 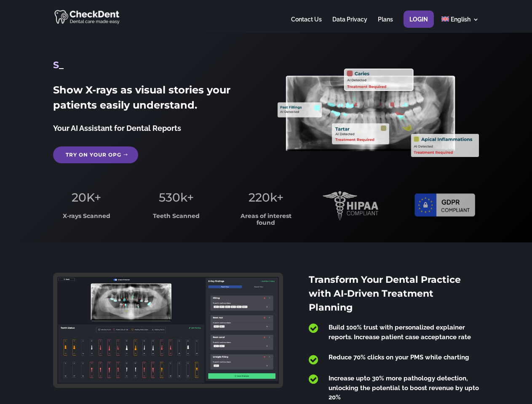 I want to click on span: Reduce 70% clicks on your PMS while charting, so click(x=399, y=357).